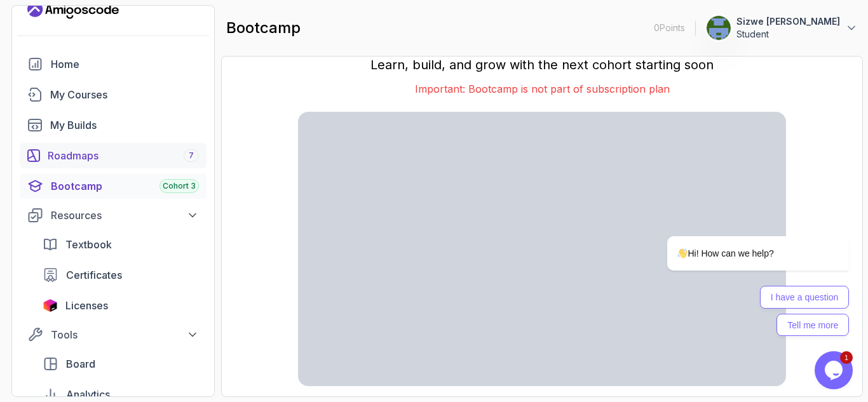  Describe the element at coordinates (186, 189) in the screenshot. I see `button: Tell me more` at that location.